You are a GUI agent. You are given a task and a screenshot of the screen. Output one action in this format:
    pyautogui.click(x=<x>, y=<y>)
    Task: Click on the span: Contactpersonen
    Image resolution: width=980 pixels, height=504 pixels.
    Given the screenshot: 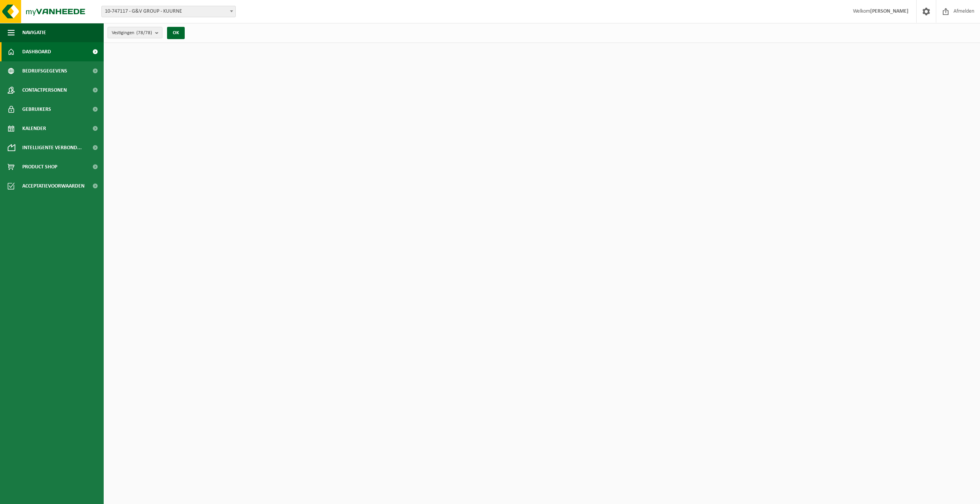 What is the action you would take?
    pyautogui.click(x=45, y=90)
    